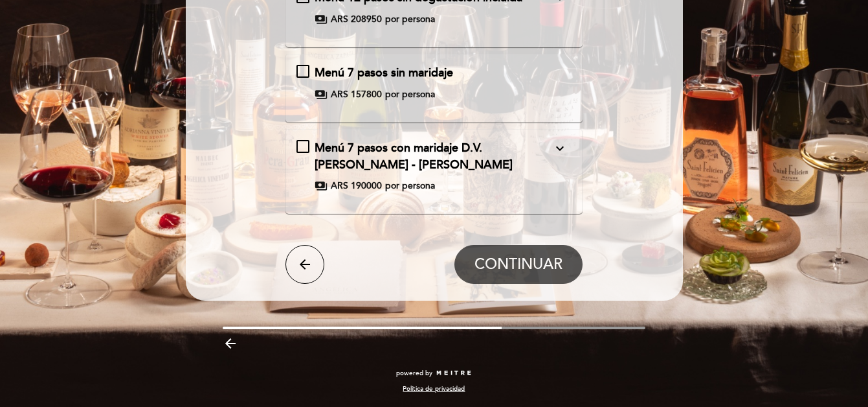 This screenshot has width=868, height=407. I want to click on i: expand_more, so click(560, 148).